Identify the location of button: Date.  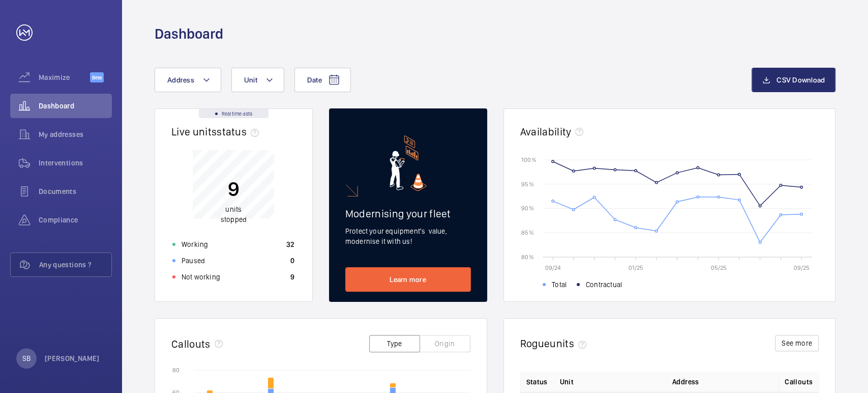
(322, 80).